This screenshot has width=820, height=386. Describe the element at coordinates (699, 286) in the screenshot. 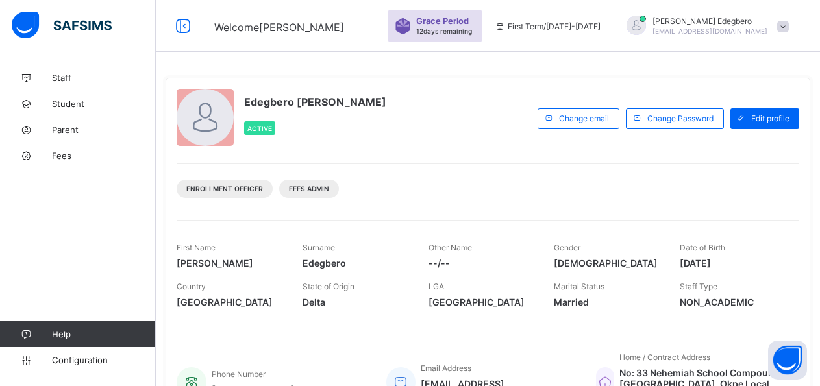

I see `span: Staff Type` at that location.